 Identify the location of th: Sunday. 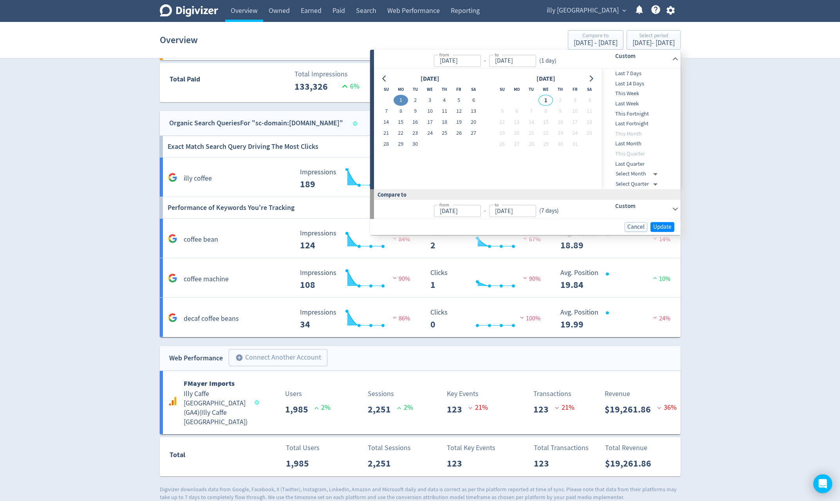
(386, 89).